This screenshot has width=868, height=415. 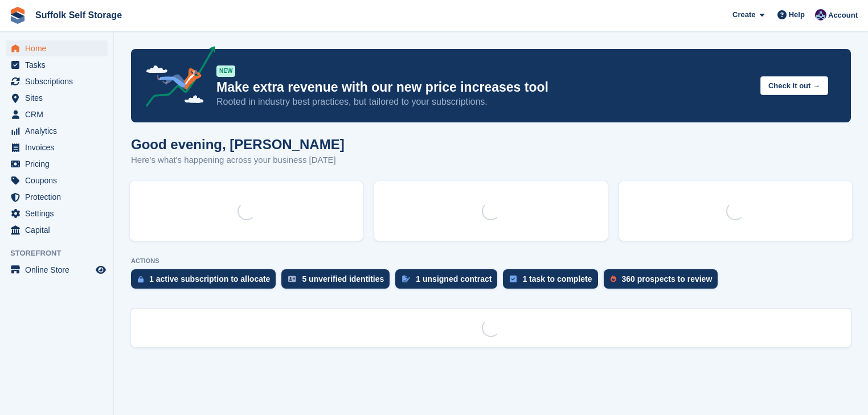 I want to click on img: stora-icon-8386f47178a22dfd0bd8f6a31ec36ba5ce8667c1dd55bd0f319d3a0aa187defe.svg, so click(x=18, y=15).